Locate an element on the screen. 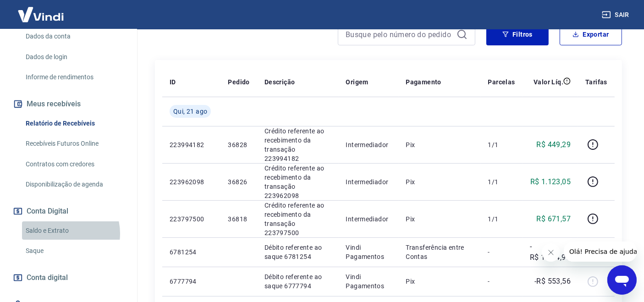  span: Conta digital is located at coordinates (47, 278).